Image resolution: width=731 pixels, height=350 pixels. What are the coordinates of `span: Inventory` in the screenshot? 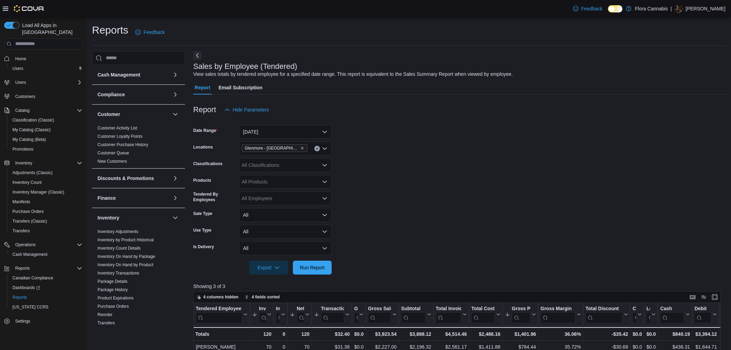 It's located at (47, 163).